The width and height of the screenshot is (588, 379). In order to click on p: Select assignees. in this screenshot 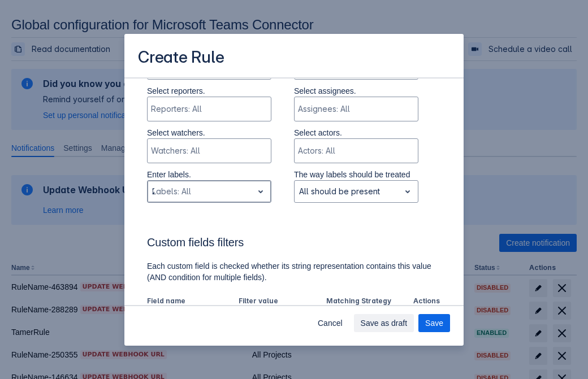, I will do `click(356, 91)`.